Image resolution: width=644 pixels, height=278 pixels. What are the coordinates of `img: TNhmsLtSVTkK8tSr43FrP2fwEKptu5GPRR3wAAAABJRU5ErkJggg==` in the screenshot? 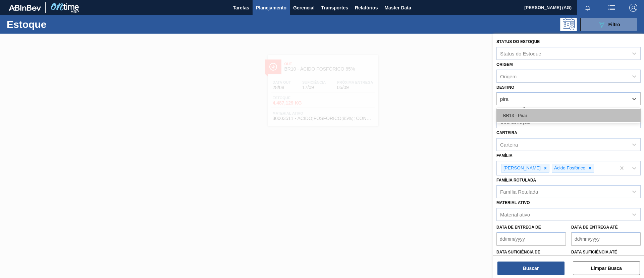 It's located at (25, 7).